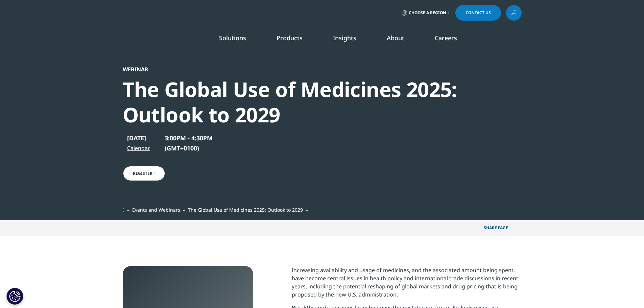  Describe the element at coordinates (304, 69) in the screenshot. I see `div: Webinar` at that location.